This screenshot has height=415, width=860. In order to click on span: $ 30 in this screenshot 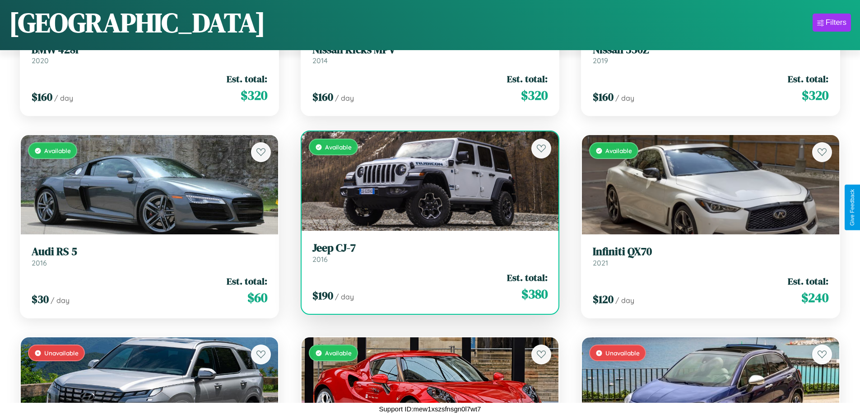, I will do `click(40, 299)`.